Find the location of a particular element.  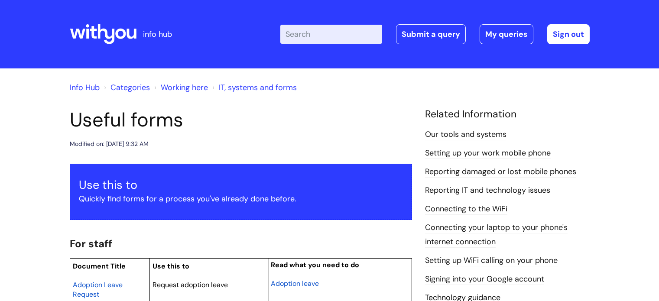

a: Reporting IT and technology issues is located at coordinates (487, 191).